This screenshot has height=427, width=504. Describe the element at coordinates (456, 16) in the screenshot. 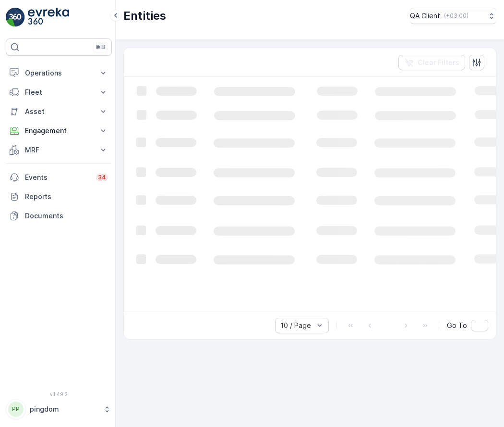

I see `p: ( +03:00 )` at that location.